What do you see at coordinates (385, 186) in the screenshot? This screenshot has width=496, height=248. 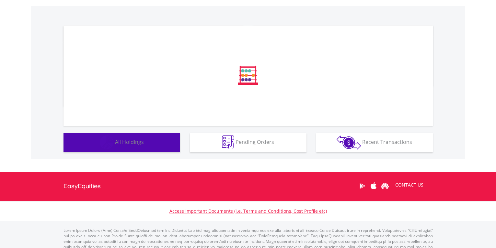 I see `a: Huawei` at bounding box center [385, 186].